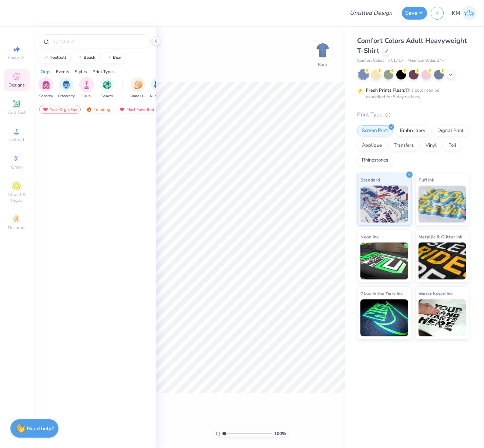 Image resolution: width=484 pixels, height=448 pixels. What do you see at coordinates (372, 146) in the screenshot?
I see `div: Applique` at bounding box center [372, 146].